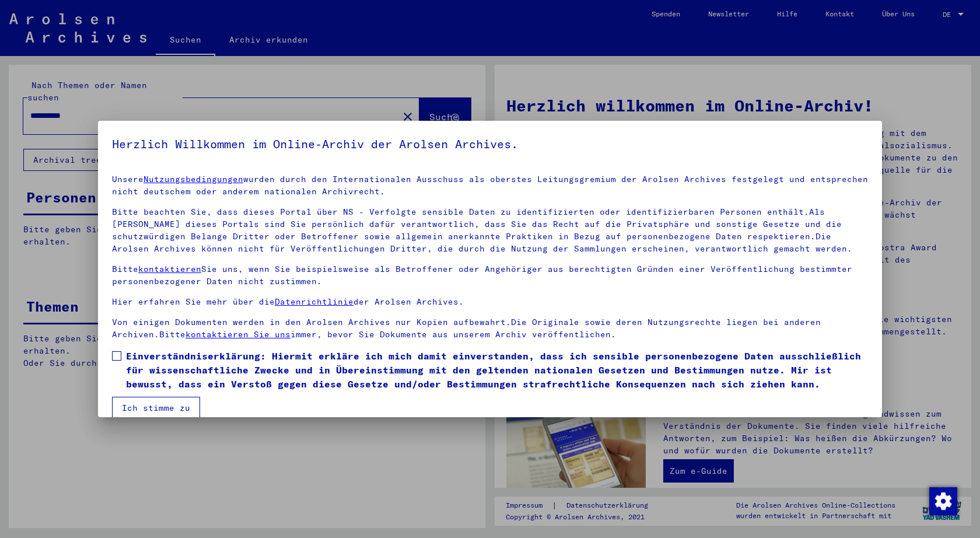 Image resolution: width=980 pixels, height=538 pixels. I want to click on p: Bitte beachten Sie, dass dieses Portal über NS - Verfolgte sensible Daten zu identifizierten oder..., so click(490, 231).